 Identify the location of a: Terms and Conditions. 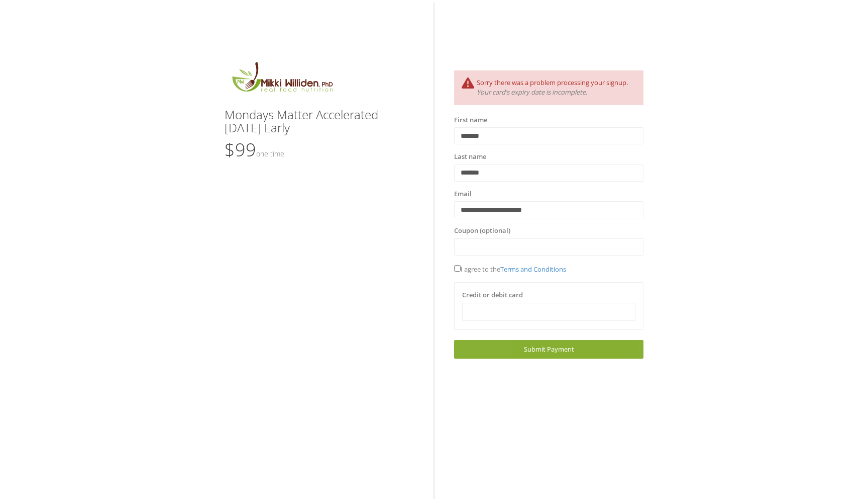
(533, 269).